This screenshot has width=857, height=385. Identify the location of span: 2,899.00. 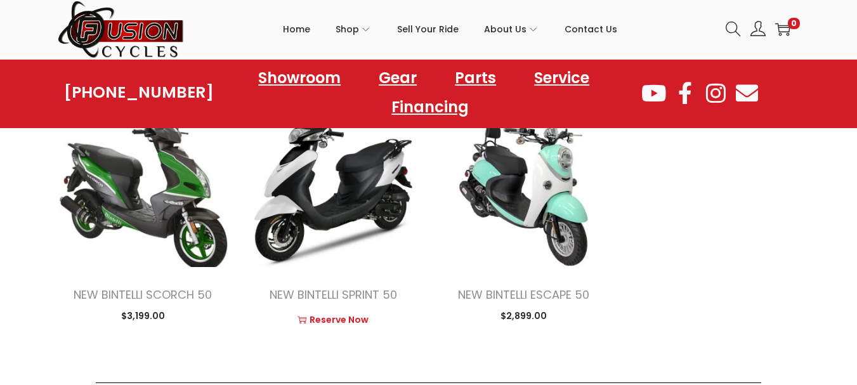
(524, 316).